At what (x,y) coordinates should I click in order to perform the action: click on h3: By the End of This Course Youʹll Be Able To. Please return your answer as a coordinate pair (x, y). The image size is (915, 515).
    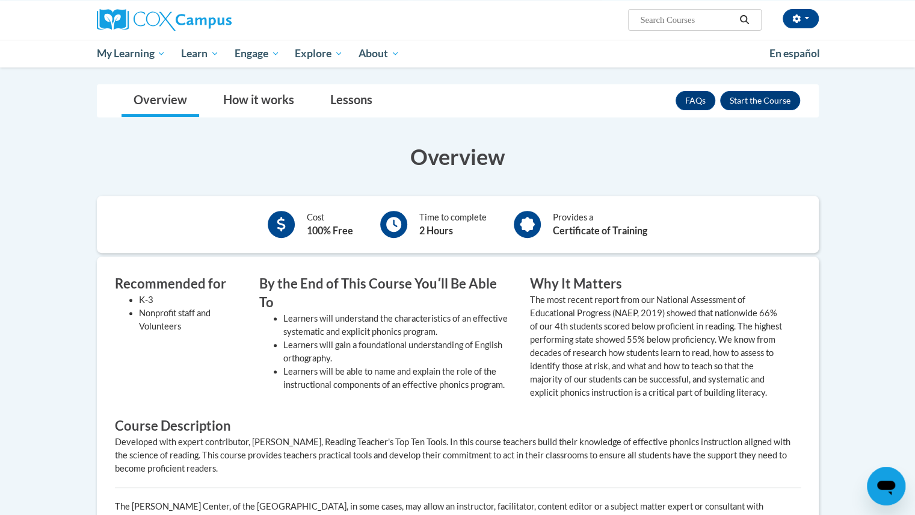
    Looking at the image, I should click on (386, 293).